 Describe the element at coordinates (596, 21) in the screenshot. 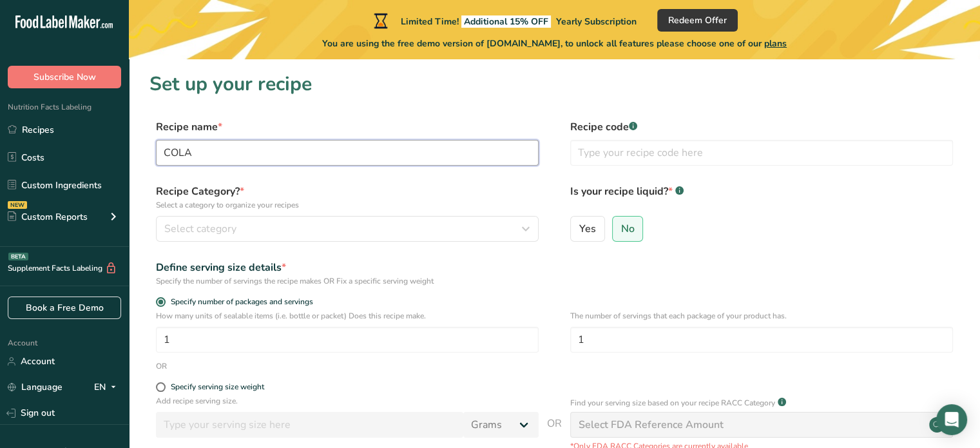

I see `span: Yearly Subscription` at that location.